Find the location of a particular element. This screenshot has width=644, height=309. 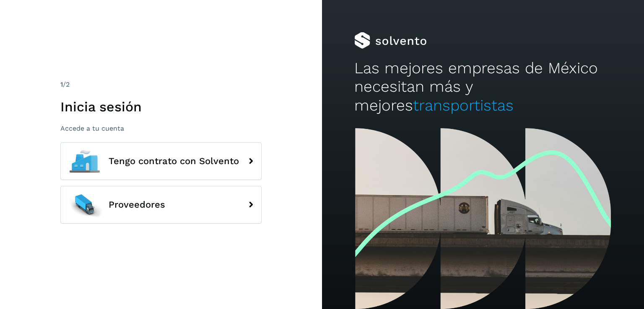

h1: Inicia sesión is located at coordinates (161, 107).